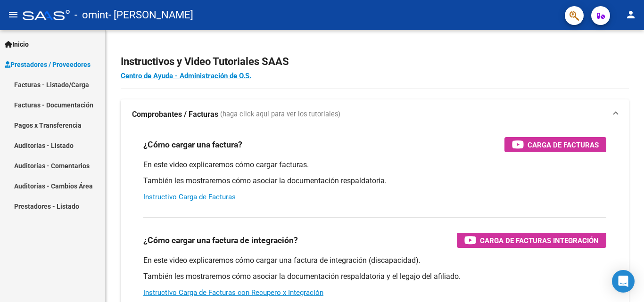  I want to click on span: - omint, so click(92, 15).